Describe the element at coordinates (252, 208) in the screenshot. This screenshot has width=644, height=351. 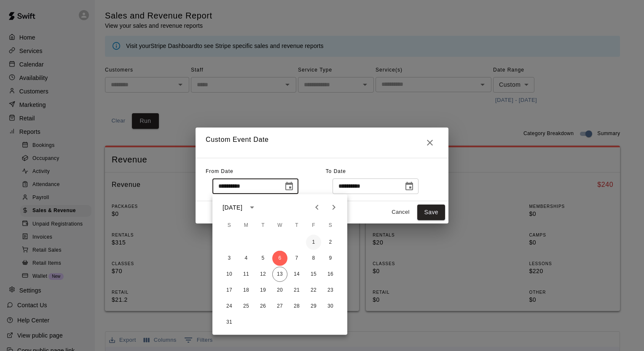
I see `button: calendar view is open, switch to year view` at that location.